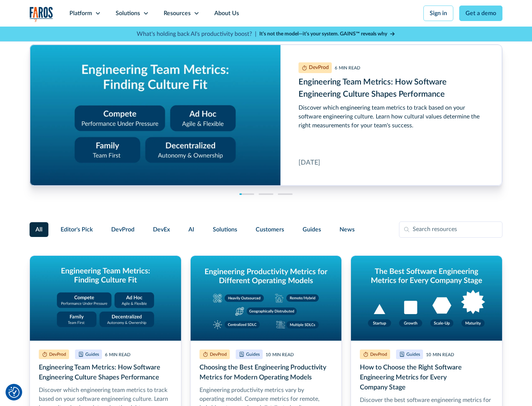 The height and width of the screenshot is (406, 532). I want to click on span: Guides, so click(312, 229).